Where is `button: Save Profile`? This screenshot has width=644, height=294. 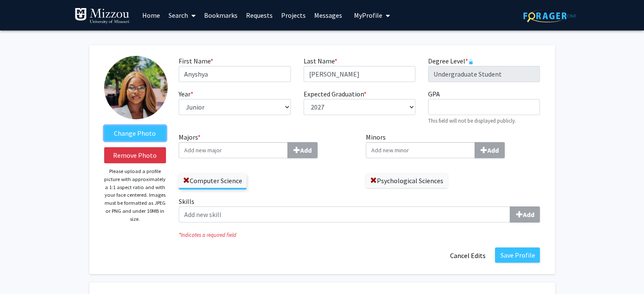
button: Save Profile is located at coordinates (517, 255).